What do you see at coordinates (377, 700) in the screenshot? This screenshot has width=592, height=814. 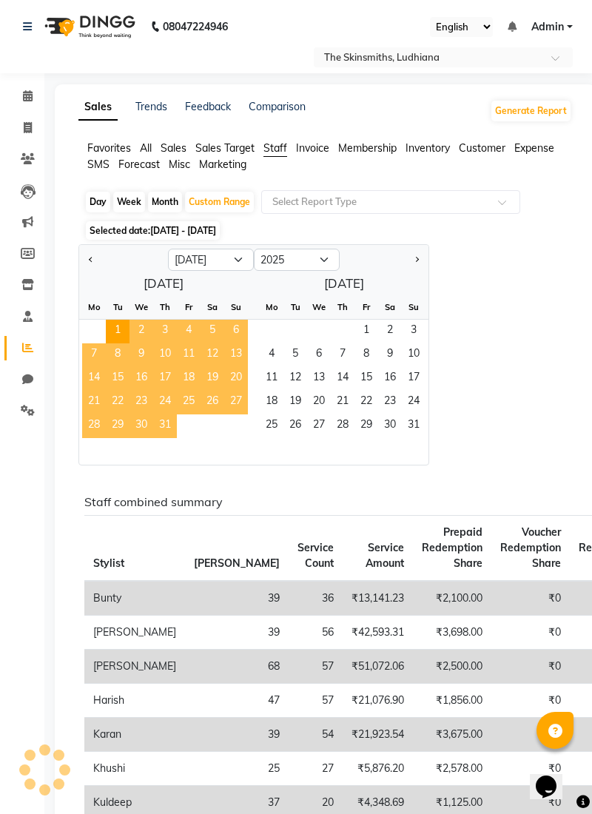 I see `td: ₹21,076.90` at bounding box center [377, 700].